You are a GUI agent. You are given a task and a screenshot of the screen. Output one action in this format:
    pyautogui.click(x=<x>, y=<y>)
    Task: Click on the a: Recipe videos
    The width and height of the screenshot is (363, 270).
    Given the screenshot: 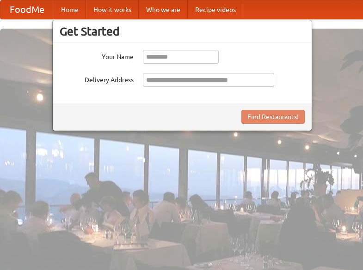 What is the action you would take?
    pyautogui.click(x=215, y=10)
    